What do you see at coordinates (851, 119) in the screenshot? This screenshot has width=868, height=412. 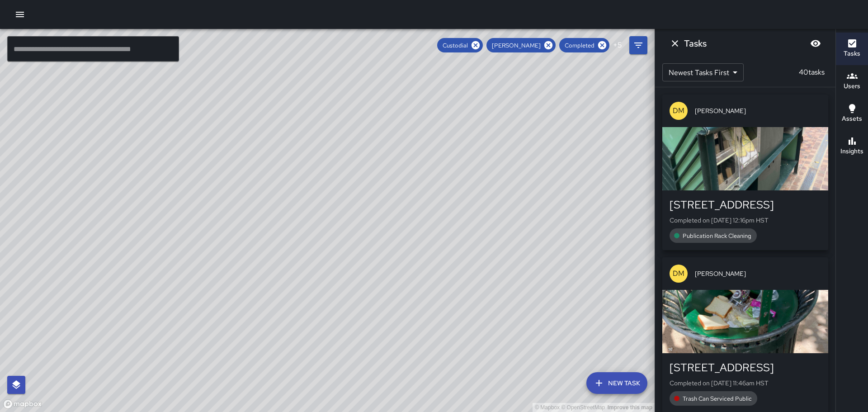 I see `h6: Assets` at bounding box center [851, 119].